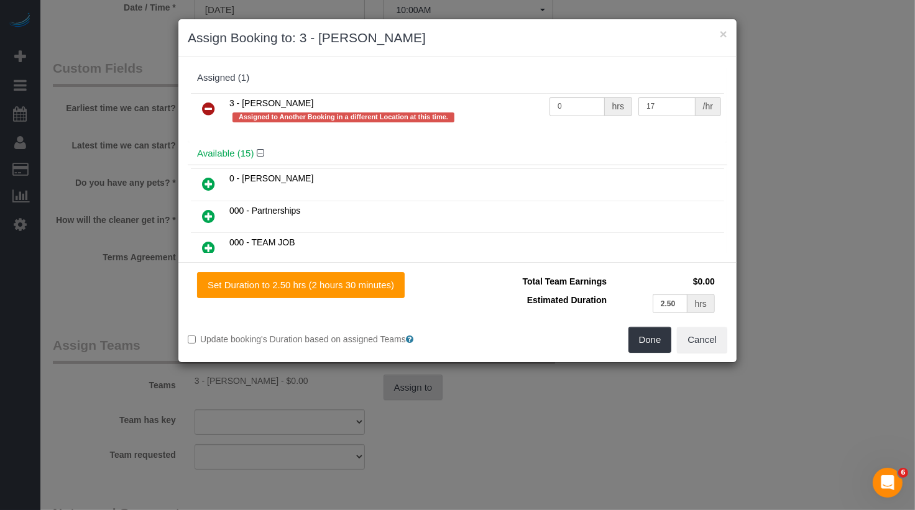  Describe the element at coordinates (567, 300) in the screenshot. I see `span: Estimated Duration` at that location.